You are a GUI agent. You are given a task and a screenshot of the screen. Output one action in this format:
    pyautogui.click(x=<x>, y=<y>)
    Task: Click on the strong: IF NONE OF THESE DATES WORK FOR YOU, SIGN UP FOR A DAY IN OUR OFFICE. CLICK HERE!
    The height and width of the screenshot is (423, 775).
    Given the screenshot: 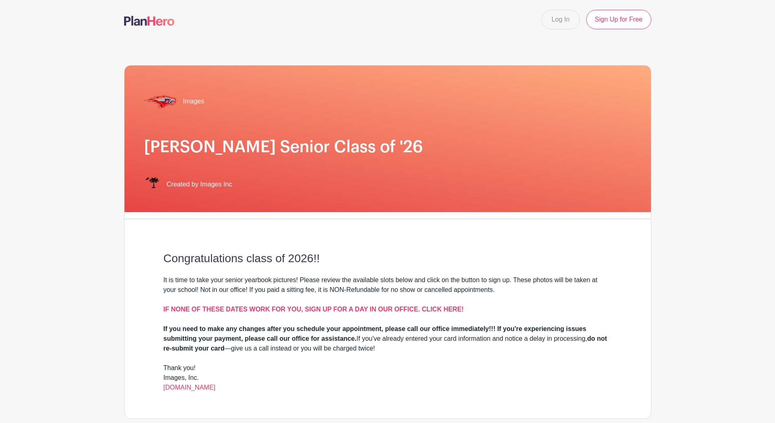 What is the action you would take?
    pyautogui.click(x=314, y=309)
    